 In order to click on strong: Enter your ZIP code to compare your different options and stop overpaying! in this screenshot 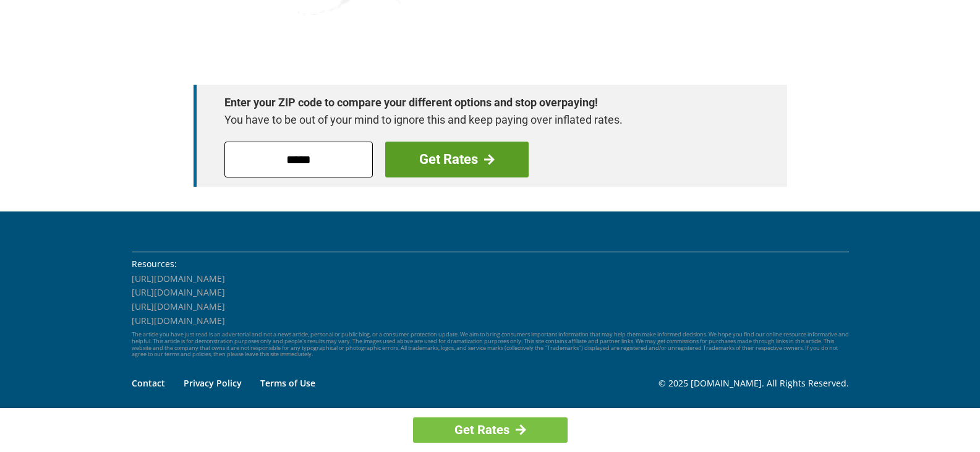, I will do `click(484, 102)`.